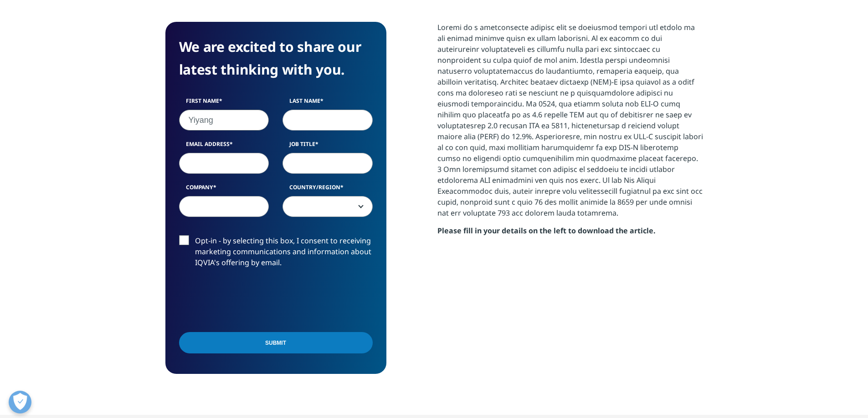  What do you see at coordinates (275, 58) in the screenshot?
I see `h4: We are excited to share our latest thinking with you.` at bounding box center [275, 58].